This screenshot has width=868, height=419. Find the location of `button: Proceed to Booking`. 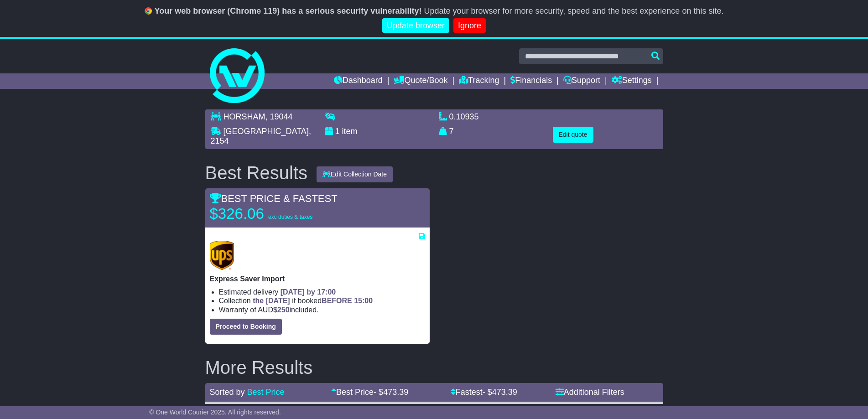

button: Proceed to Booking is located at coordinates (246, 327).